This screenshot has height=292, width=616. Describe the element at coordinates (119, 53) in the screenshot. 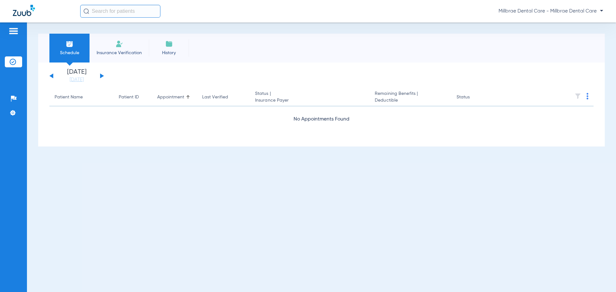

I see `span: Insurance Verification` at that location.